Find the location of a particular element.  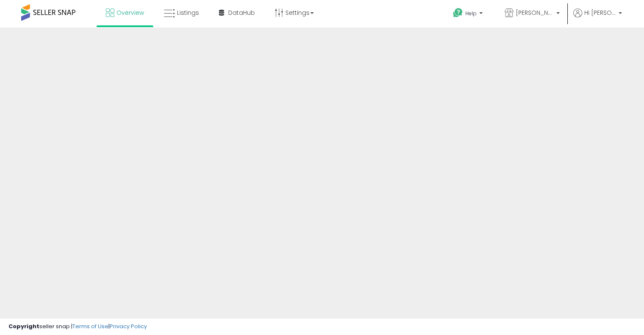

i: Get Help is located at coordinates (458, 13).